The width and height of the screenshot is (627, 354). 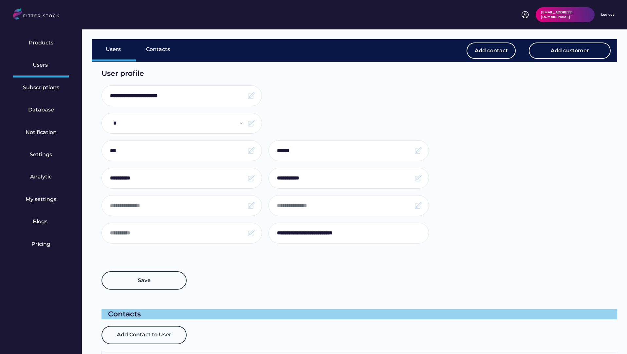 I want to click on div: Database, so click(x=41, y=110).